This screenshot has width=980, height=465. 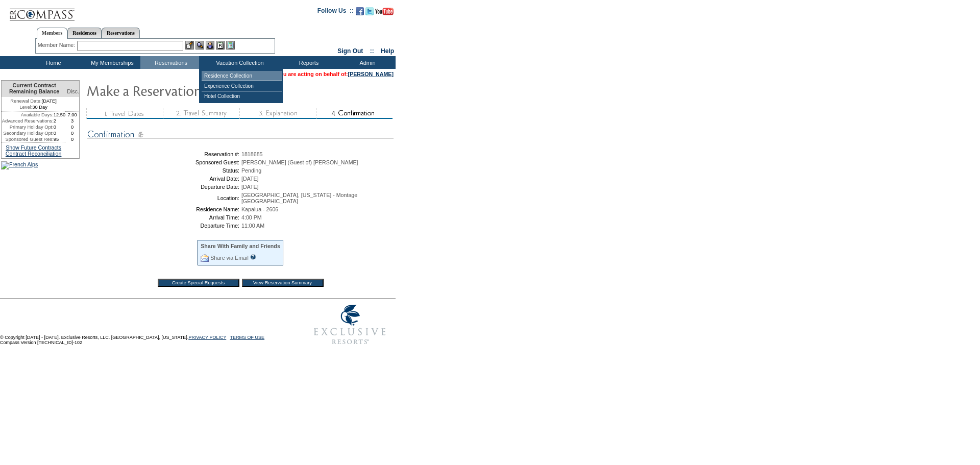 What do you see at coordinates (111, 62) in the screenshot?
I see `td: My Memberships` at bounding box center [111, 62].